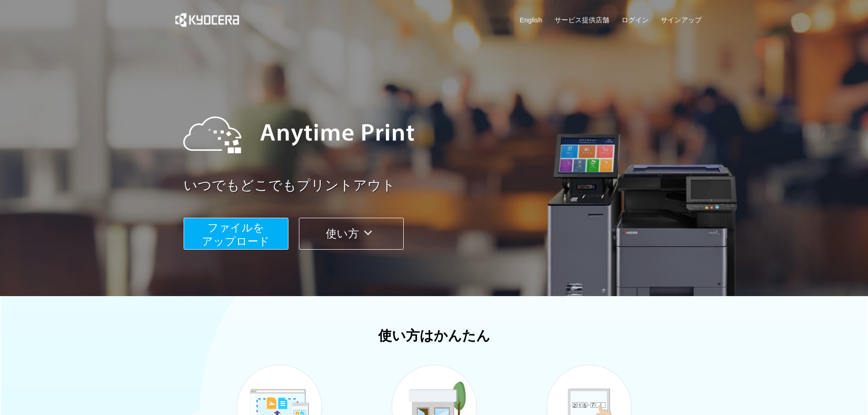  I want to click on a: ログイン, so click(635, 20).